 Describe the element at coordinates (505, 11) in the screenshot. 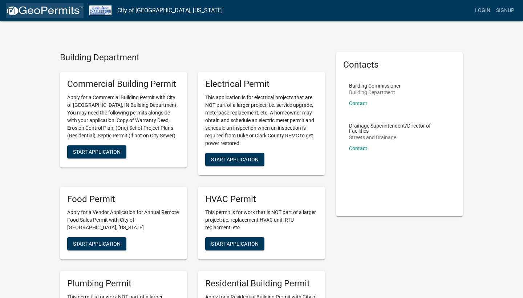

I see `a: Signup` at that location.